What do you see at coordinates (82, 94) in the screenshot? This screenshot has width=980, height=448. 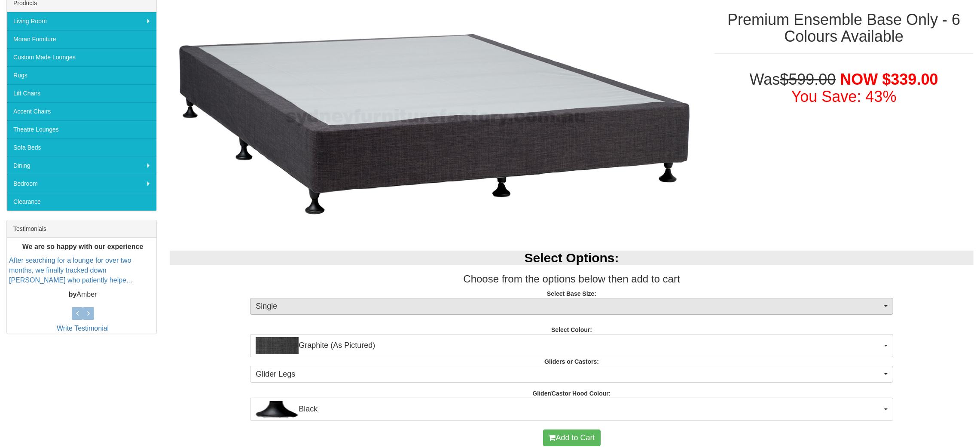 I see `a: Lift Chairs` at bounding box center [82, 94].